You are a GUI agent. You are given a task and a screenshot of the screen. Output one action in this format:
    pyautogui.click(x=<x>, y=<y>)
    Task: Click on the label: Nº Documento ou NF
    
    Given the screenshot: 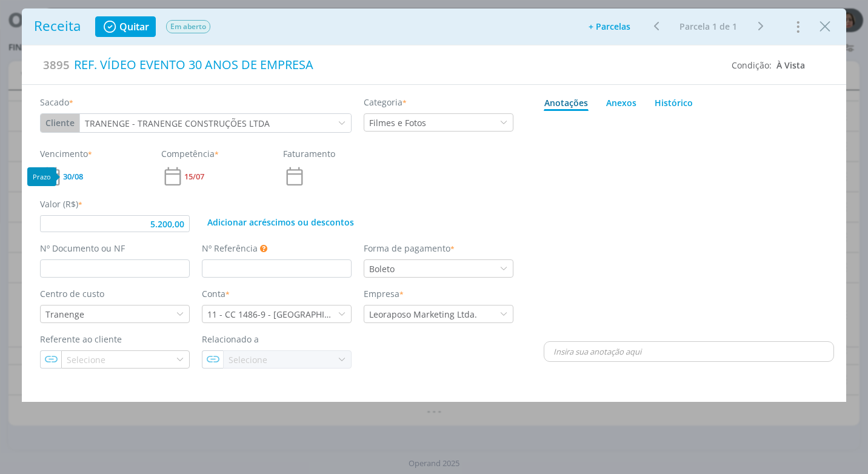 What is the action you would take?
    pyautogui.click(x=82, y=248)
    